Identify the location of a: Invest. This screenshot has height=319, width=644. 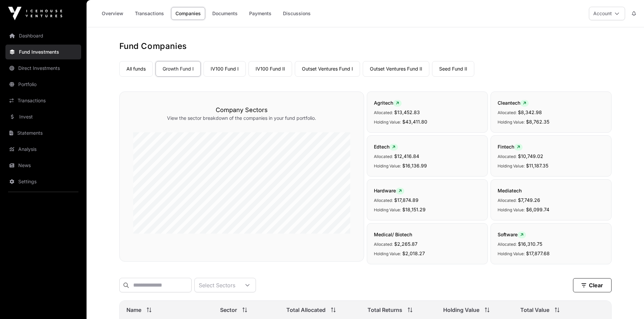
(43, 117).